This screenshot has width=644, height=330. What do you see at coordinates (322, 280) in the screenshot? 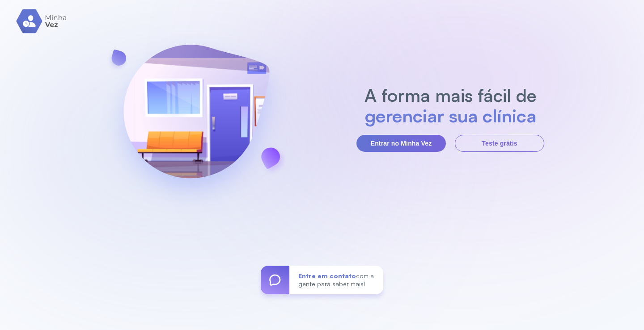
I see `a: Entre em contatocom a gente para saber mais!` at bounding box center [322, 280].